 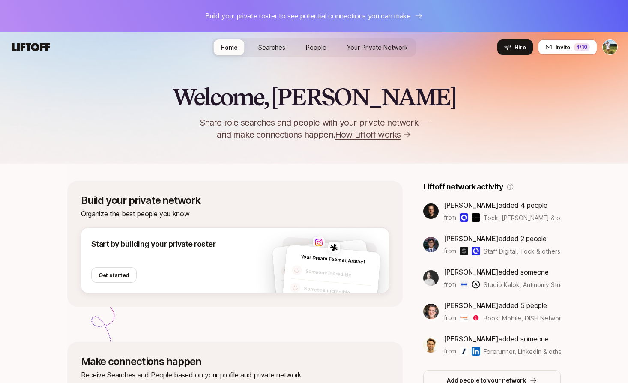 I want to click on img: 5e66e46e_1436_4bf1_a658_f97e6bd91af6.jpg, so click(x=431, y=278).